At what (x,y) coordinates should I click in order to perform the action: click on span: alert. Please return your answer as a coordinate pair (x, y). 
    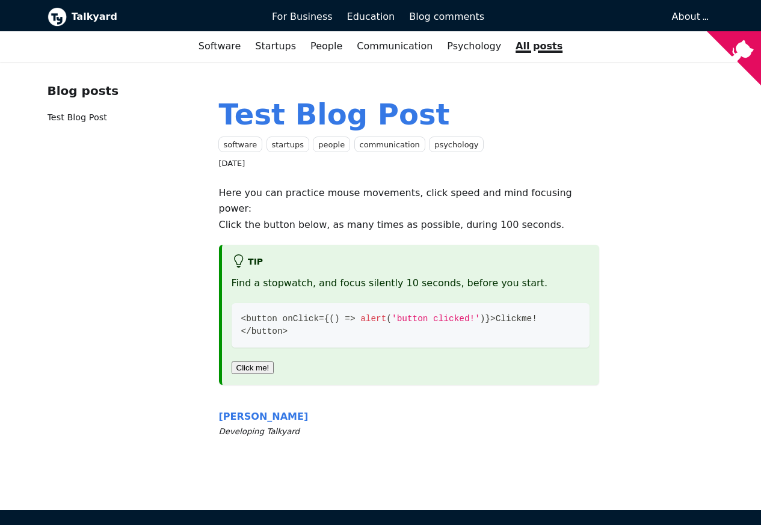
    Looking at the image, I should click on (373, 319).